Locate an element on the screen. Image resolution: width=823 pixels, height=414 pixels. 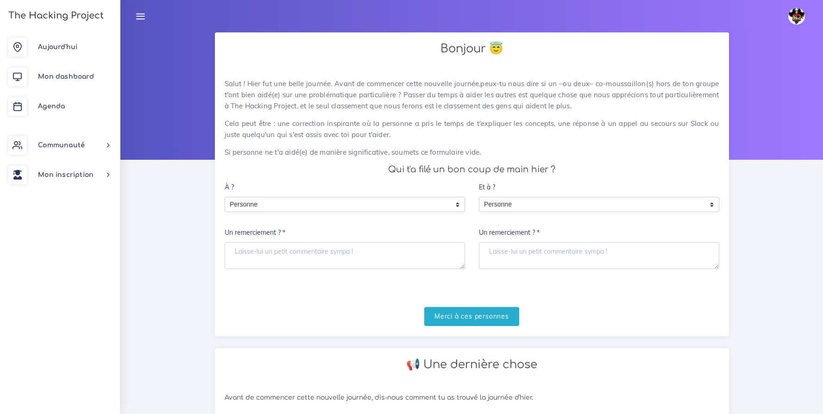
h3: The Hacking Project is located at coordinates (55, 16).